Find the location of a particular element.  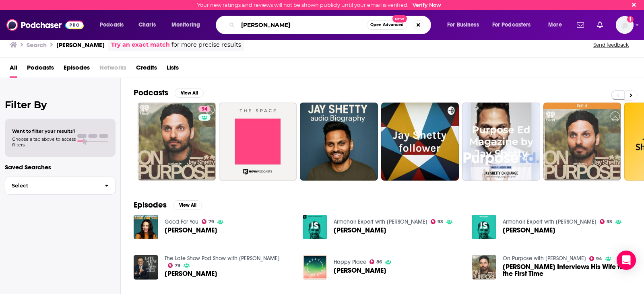

span: Charts is located at coordinates (147, 25).